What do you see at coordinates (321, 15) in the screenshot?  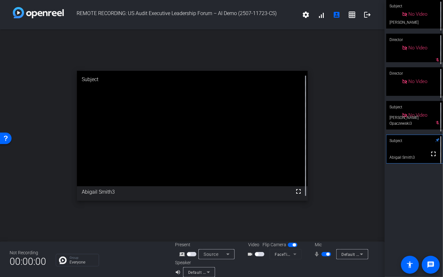 I see `button: signal_cellular_alt` at bounding box center [321, 15].